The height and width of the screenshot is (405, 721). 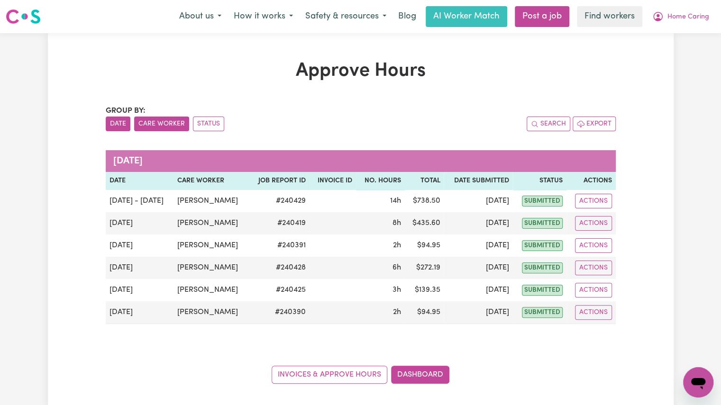 What do you see at coordinates (467, 17) in the screenshot?
I see `a: AI Worker Match` at bounding box center [467, 17].